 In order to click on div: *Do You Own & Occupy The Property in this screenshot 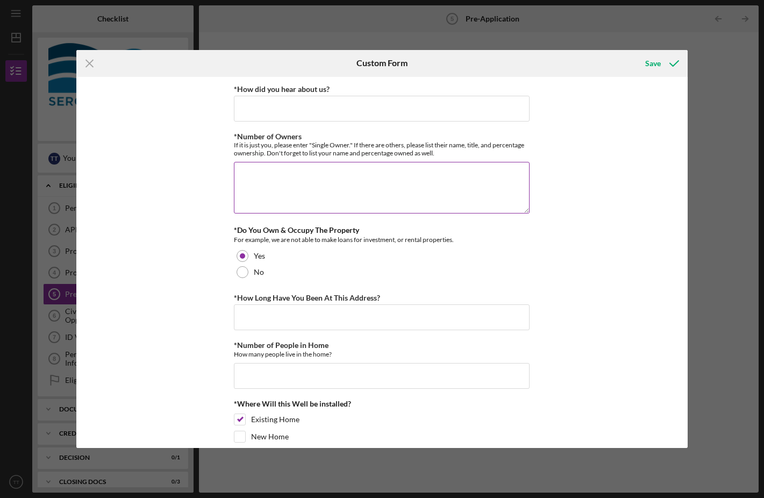, I will do `click(382, 230)`.